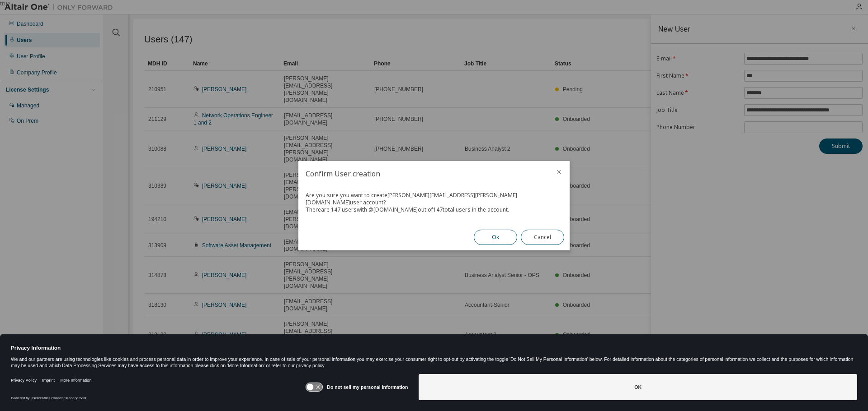 Image resolution: width=868 pixels, height=411 pixels. What do you see at coordinates (543, 237) in the screenshot?
I see `button: Cancel` at bounding box center [543, 237].